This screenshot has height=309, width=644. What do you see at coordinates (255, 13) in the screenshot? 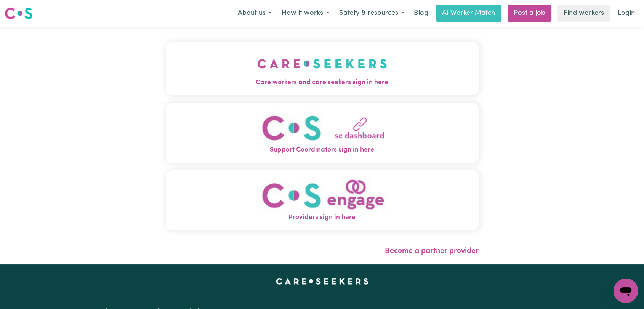
I see `button: About us` at bounding box center [255, 13].